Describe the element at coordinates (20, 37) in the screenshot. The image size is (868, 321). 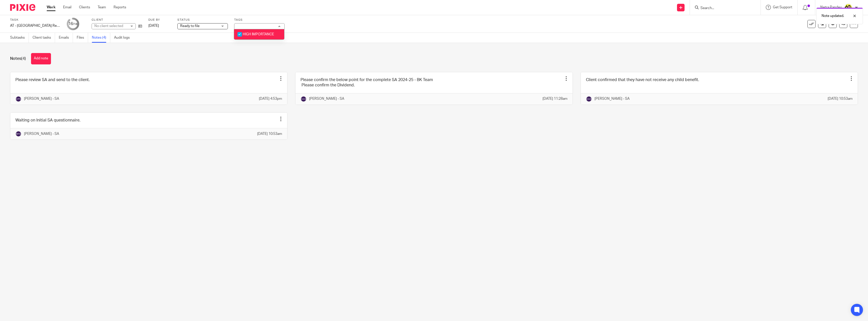
I see `a: Subtasks` at that location.